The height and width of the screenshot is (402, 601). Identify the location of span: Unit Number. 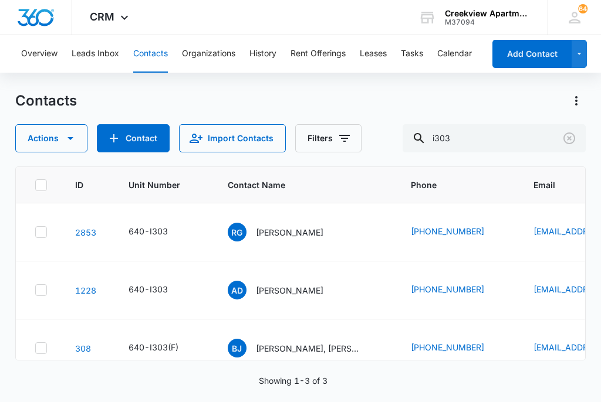
(164, 185).